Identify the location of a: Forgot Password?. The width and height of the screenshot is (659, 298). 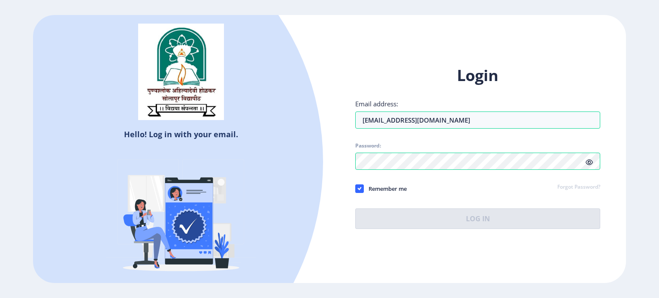
(579, 187).